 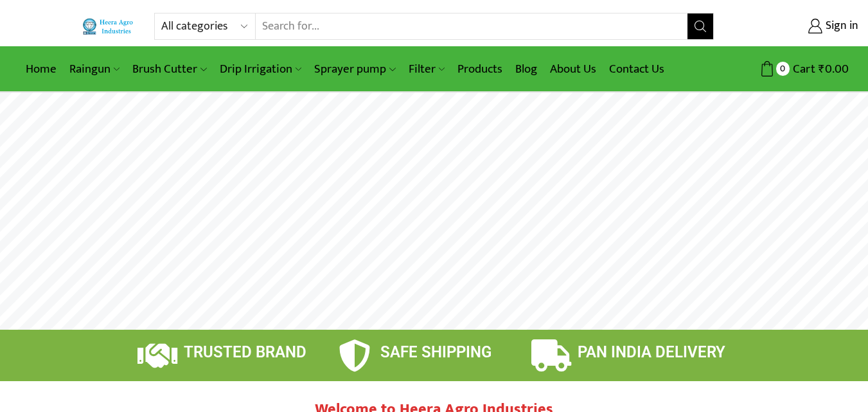 What do you see at coordinates (41, 68) in the screenshot?
I see `a: Home` at bounding box center [41, 68].